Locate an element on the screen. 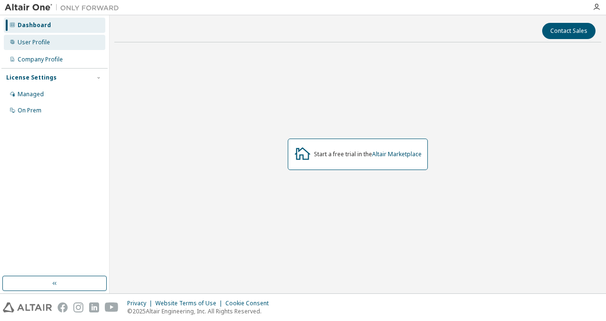 The height and width of the screenshot is (321, 606). div: Start a free trial in the is located at coordinates (368, 154).